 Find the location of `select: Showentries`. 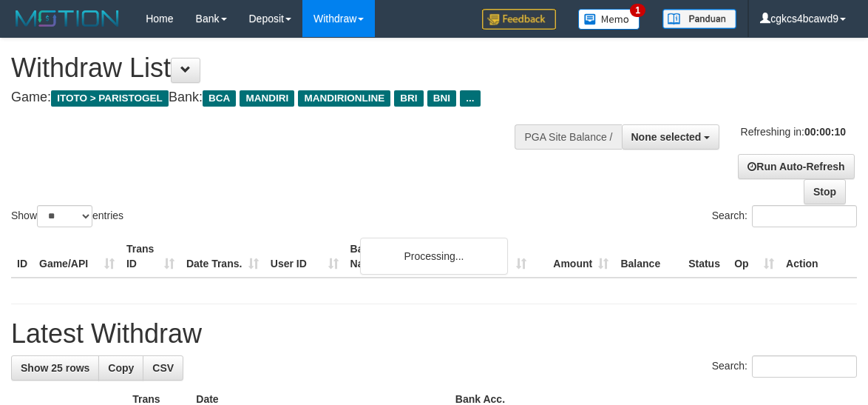

select: Showentries is located at coordinates (64, 216).